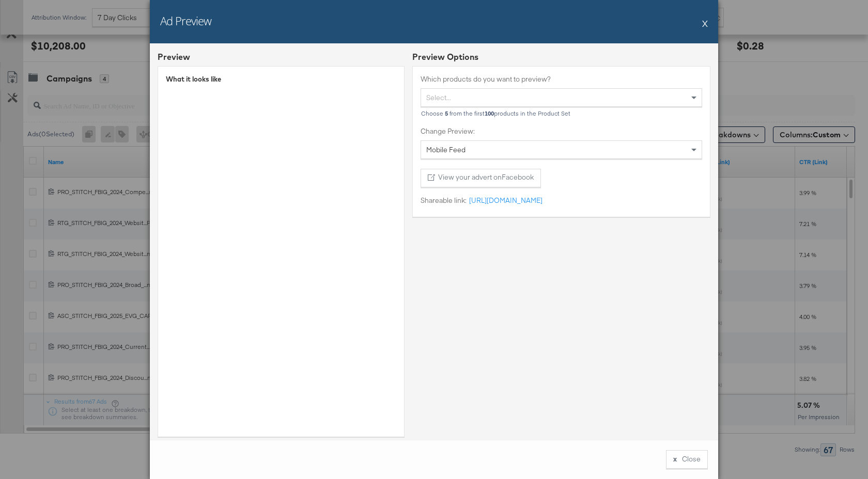 The height and width of the screenshot is (479, 868). What do you see at coordinates (687, 459) in the screenshot?
I see `button: xClose` at bounding box center [687, 459].